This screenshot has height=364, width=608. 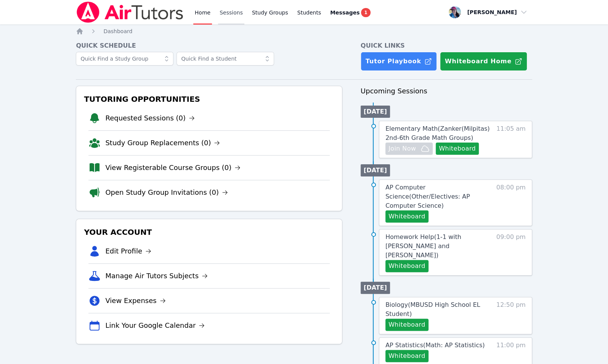 I want to click on a: Elementary Math(Zanker(Milpitas) 2nd-6th Grade Math Groups), so click(x=438, y=133).